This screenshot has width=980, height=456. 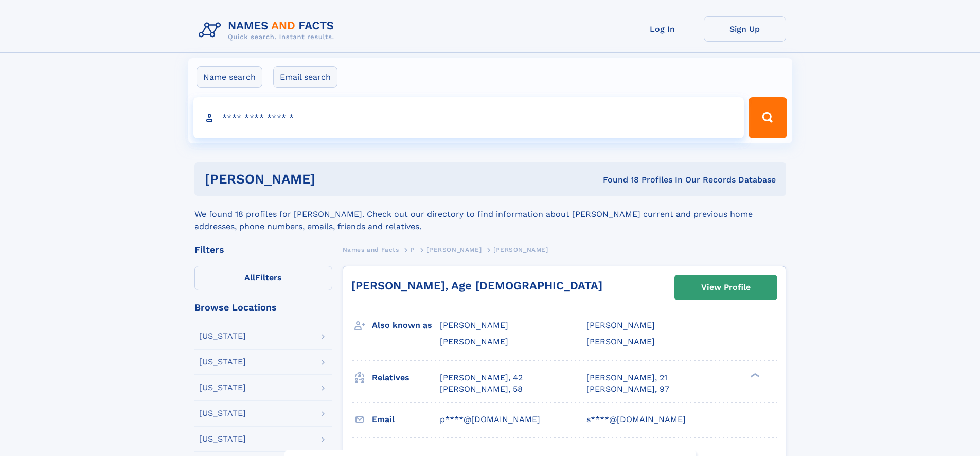 I want to click on div: View Profile, so click(x=726, y=288).